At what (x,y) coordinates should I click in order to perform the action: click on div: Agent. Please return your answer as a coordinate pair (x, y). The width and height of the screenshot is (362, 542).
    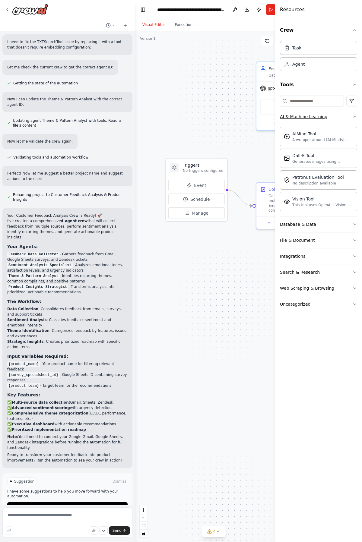
    Looking at the image, I should click on (298, 64).